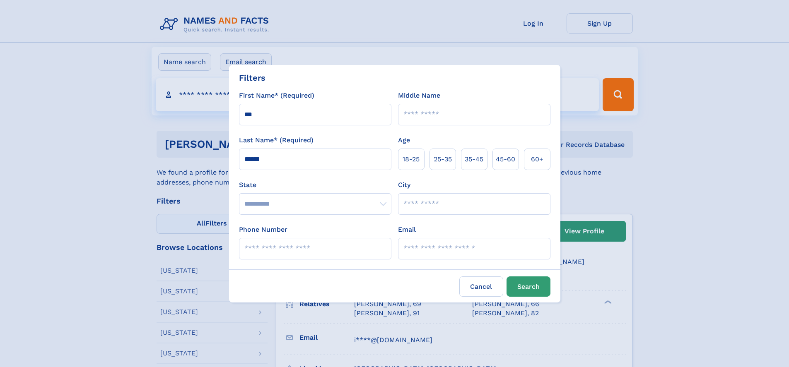 The width and height of the screenshot is (789, 367). What do you see at coordinates (263, 230) in the screenshot?
I see `label: Phone Number` at bounding box center [263, 230].